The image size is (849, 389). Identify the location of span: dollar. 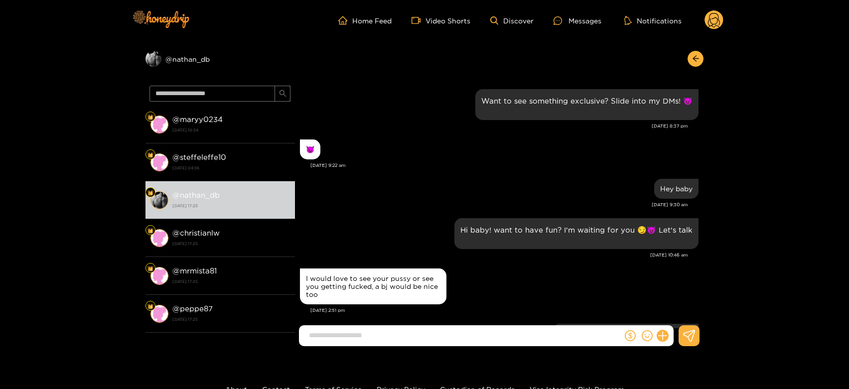
(630, 336).